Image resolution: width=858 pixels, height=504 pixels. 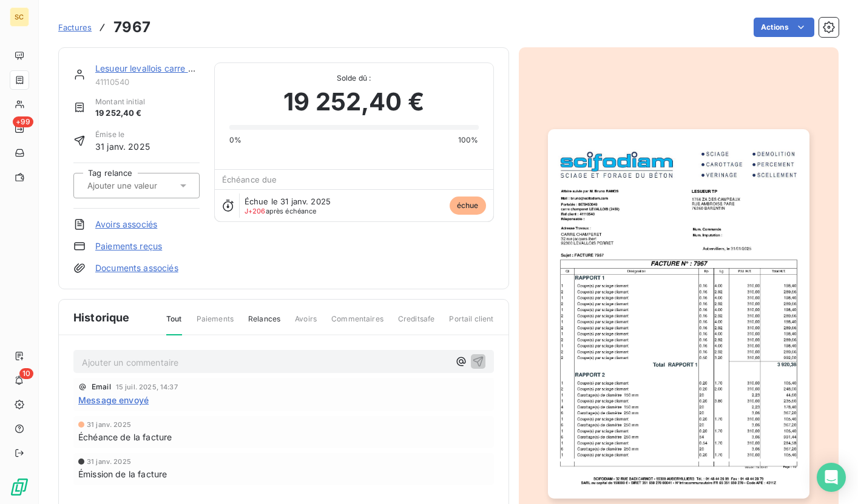 What do you see at coordinates (101, 387) in the screenshot?
I see `span: Email` at bounding box center [101, 387].